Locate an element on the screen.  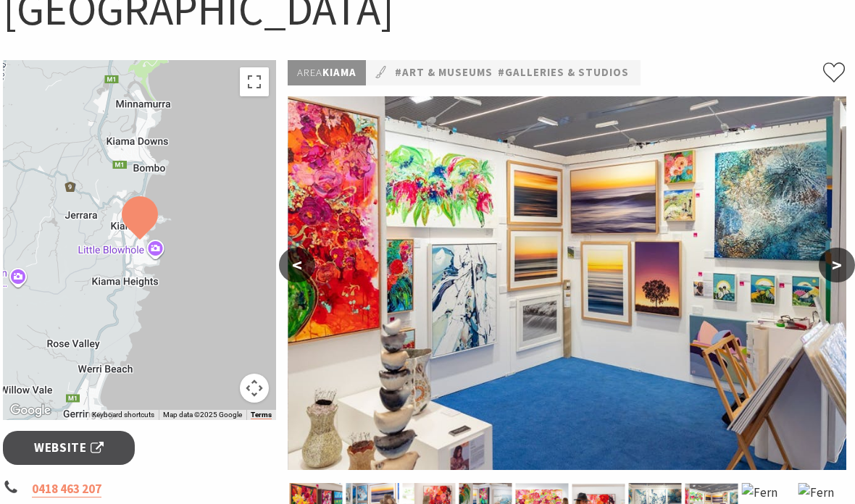
a: Terms is located at coordinates (260, 415).